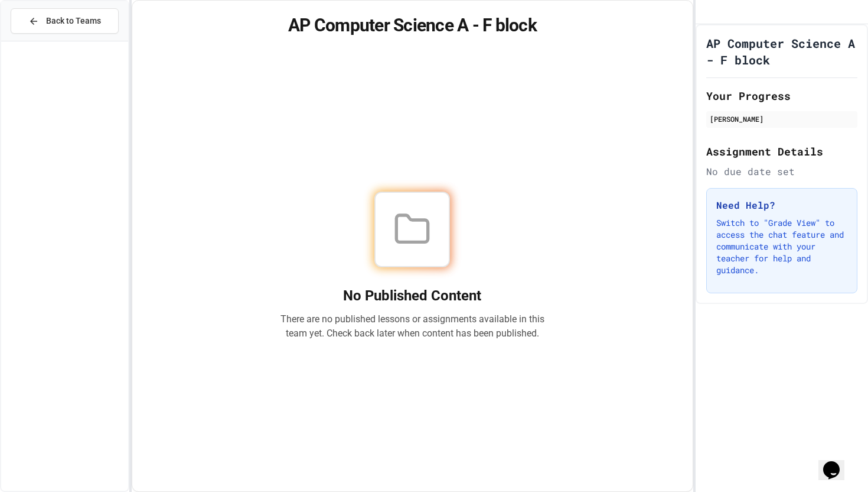  I want to click on h3: Need Help?, so click(782, 205).